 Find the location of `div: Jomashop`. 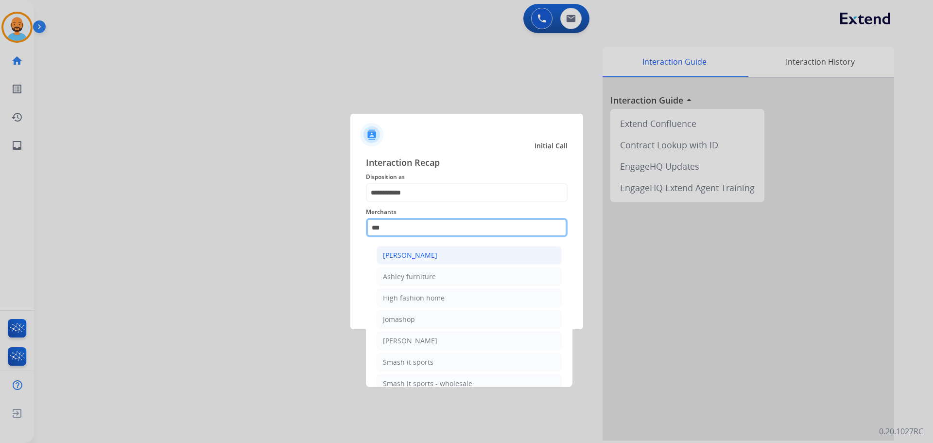

div: Jomashop is located at coordinates (399, 319).